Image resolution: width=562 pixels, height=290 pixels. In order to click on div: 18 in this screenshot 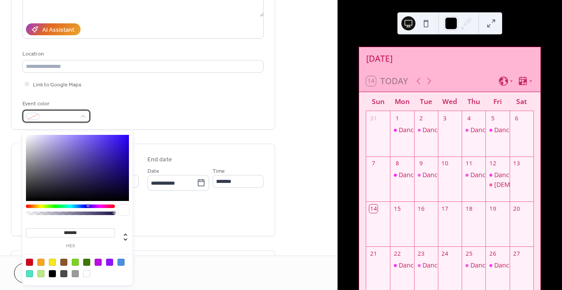, I will do `click(469, 208)`.